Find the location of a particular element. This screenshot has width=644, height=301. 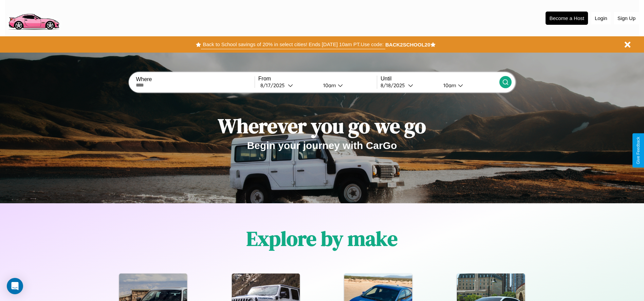

button: Sign Up is located at coordinates (627, 18).